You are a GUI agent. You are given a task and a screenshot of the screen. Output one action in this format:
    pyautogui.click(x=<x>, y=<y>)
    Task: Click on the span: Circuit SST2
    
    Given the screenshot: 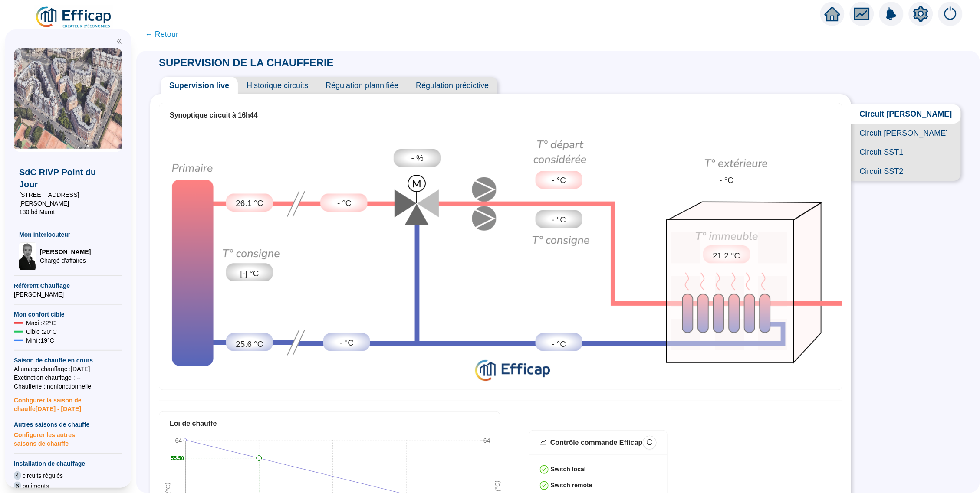 What is the action you would take?
    pyautogui.click(x=906, y=172)
    